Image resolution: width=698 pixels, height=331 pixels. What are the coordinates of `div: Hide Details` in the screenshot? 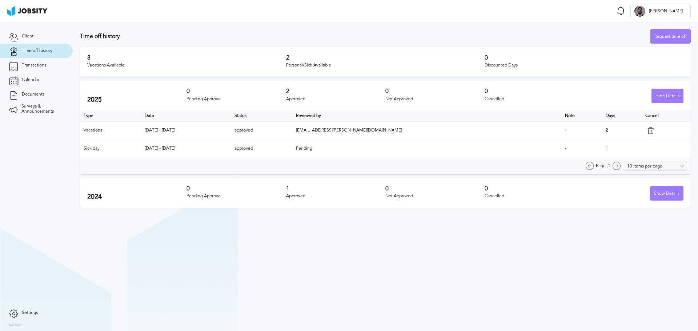 It's located at (667, 96).